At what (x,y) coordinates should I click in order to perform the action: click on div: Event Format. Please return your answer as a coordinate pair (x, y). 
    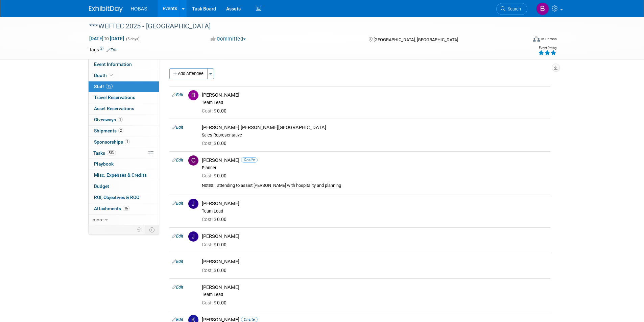
    Looking at the image, I should click on (522, 40).